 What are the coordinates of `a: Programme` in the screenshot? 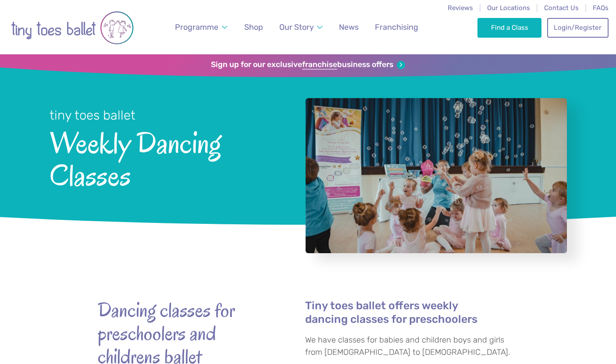 It's located at (201, 27).